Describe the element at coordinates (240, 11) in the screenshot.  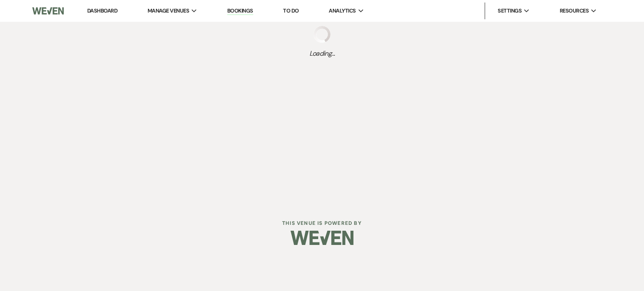
I see `a: Bookings` at that location.